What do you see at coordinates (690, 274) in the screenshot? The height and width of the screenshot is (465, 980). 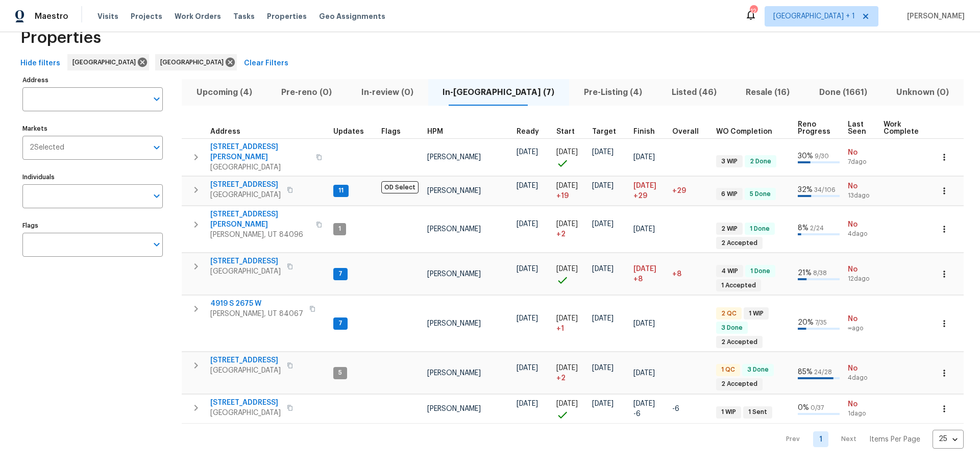 I see `td: 8 day(s) past target finish date` at bounding box center [690, 274].